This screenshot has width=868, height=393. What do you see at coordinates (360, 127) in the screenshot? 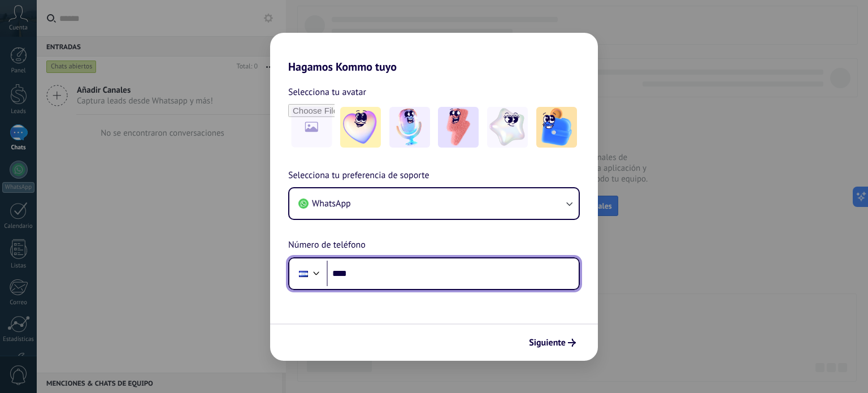
I see `img: -1.jpeg` at bounding box center [360, 127].